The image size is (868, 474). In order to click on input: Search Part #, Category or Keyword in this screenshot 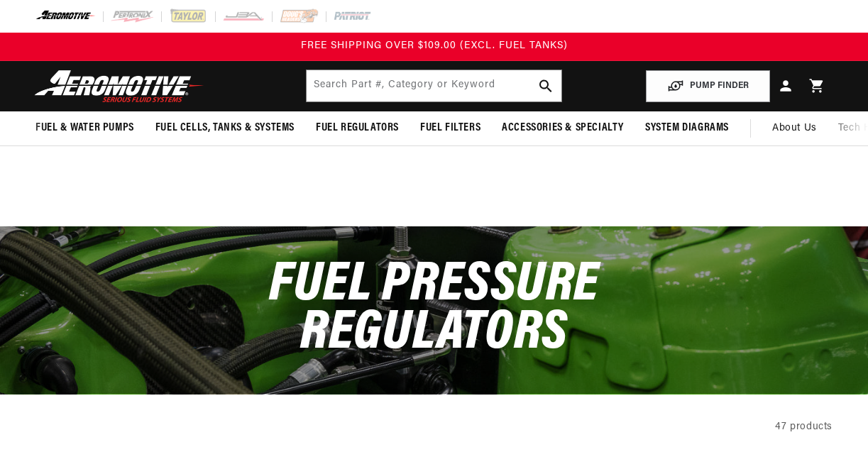, I will do `click(434, 86)`.